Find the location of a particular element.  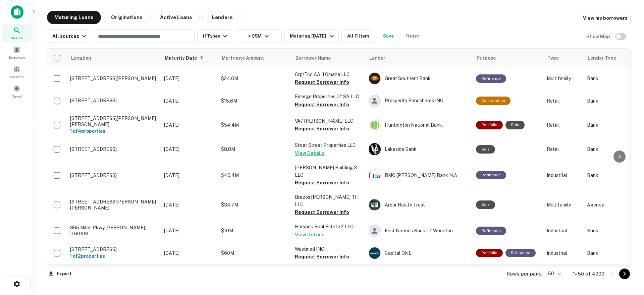

button: 11 Types is located at coordinates (215, 36).